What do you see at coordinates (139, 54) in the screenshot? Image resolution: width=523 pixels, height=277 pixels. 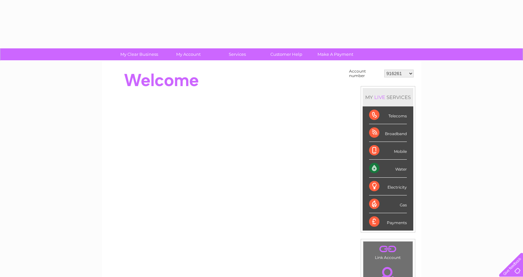 I see `a: My Clear Business` at bounding box center [139, 54].